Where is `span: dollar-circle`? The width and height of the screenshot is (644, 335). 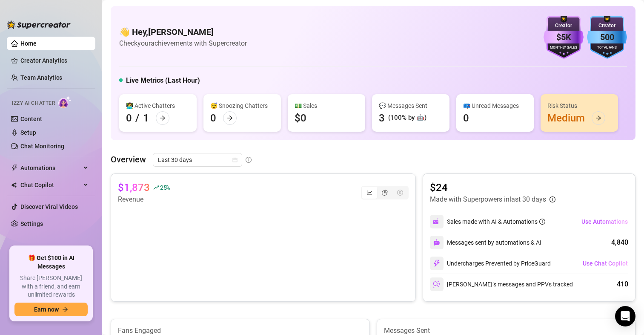
span: dollar-circle is located at coordinates (400, 192).